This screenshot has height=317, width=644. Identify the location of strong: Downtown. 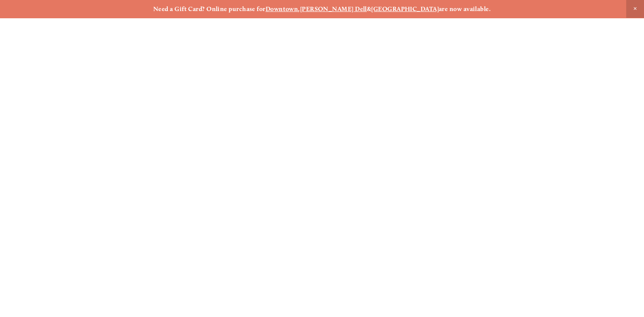
(282, 9).